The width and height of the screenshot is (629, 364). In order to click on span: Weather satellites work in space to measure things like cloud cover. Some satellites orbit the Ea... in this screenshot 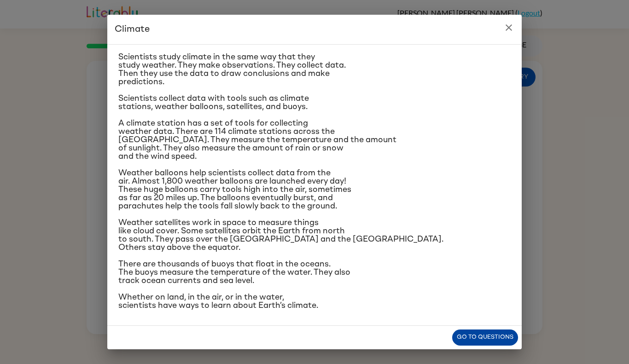, I will do `click(281, 235)`.